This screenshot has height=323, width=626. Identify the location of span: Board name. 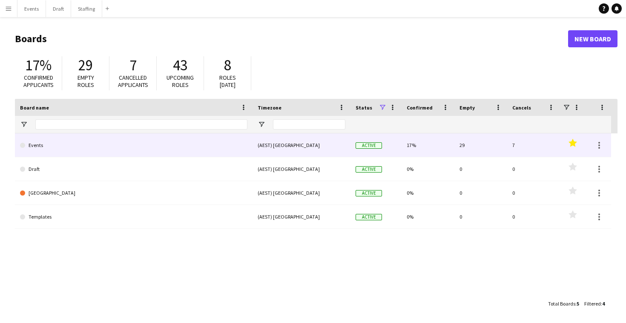
(34, 107).